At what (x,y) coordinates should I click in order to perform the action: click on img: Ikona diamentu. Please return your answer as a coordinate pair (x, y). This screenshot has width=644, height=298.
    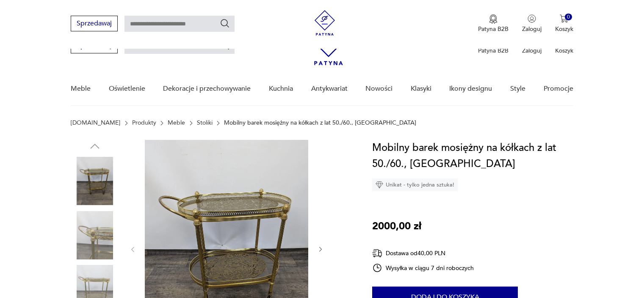
    Looking at the image, I should click on (379, 185).